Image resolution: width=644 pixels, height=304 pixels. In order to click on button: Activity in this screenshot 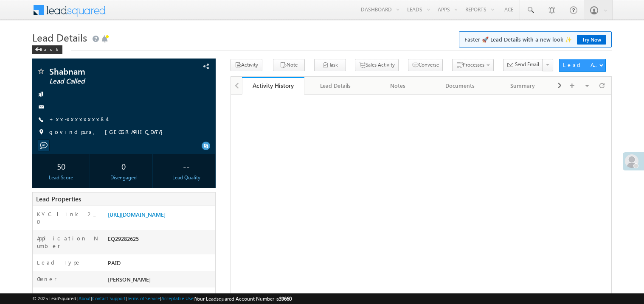, I will do `click(246, 65)`.